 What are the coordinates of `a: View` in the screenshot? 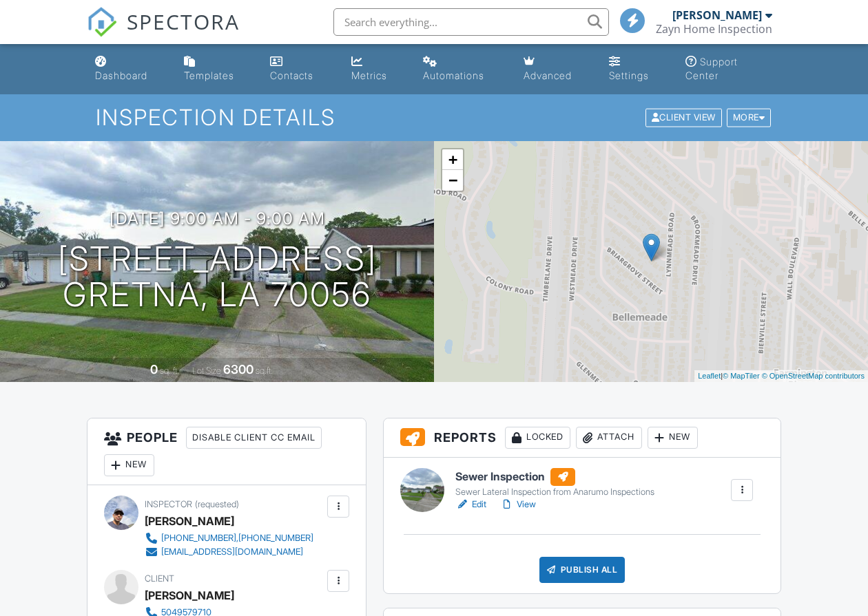 It's located at (518, 505).